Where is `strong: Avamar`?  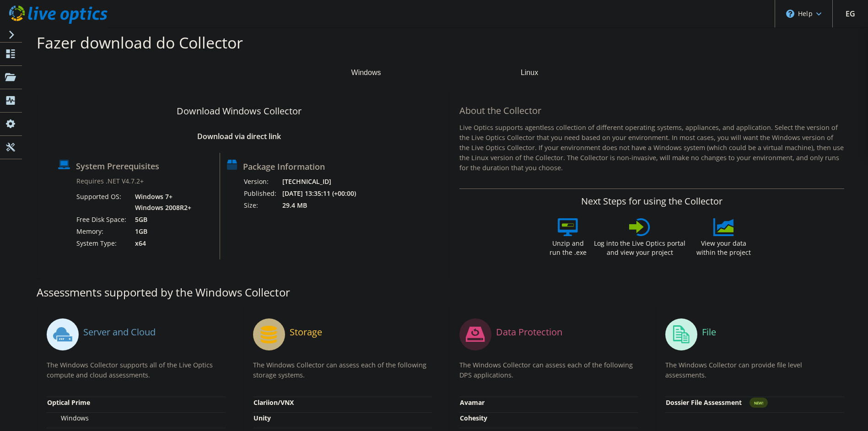 strong: Avamar is located at coordinates (472, 403).